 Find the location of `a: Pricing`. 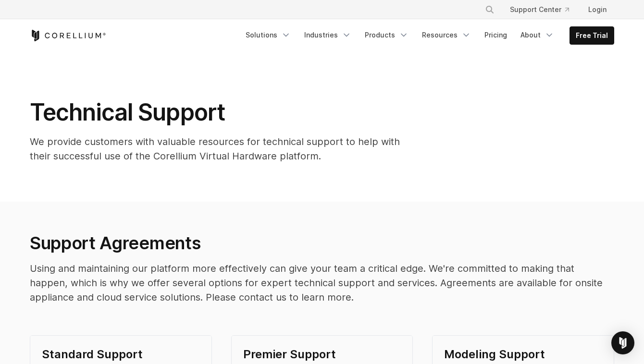

a: Pricing is located at coordinates (496, 35).